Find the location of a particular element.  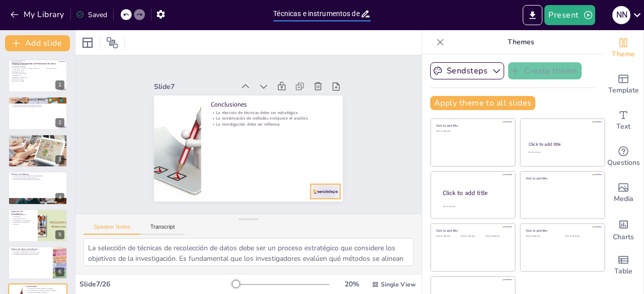

button: Add slide is located at coordinates (37, 43).